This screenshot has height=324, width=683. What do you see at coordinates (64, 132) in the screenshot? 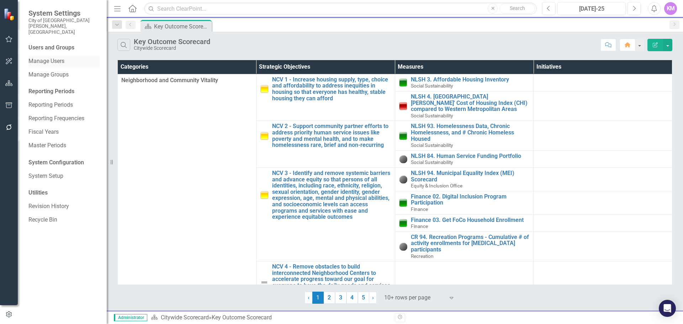
I see `a: Fiscal Years` at bounding box center [64, 132].